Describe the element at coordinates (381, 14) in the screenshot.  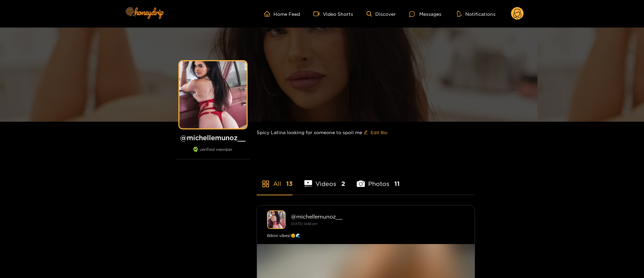
I see `a: Discover` at that location.